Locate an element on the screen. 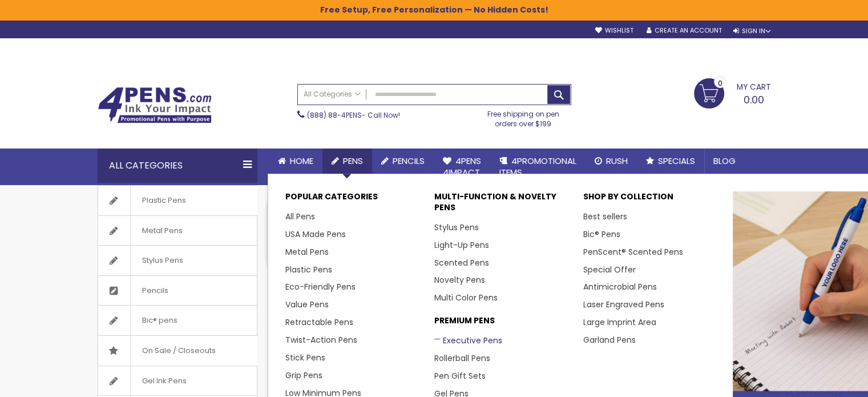 Image resolution: width=868 pixels, height=397 pixels. a: Home is located at coordinates (296, 161).